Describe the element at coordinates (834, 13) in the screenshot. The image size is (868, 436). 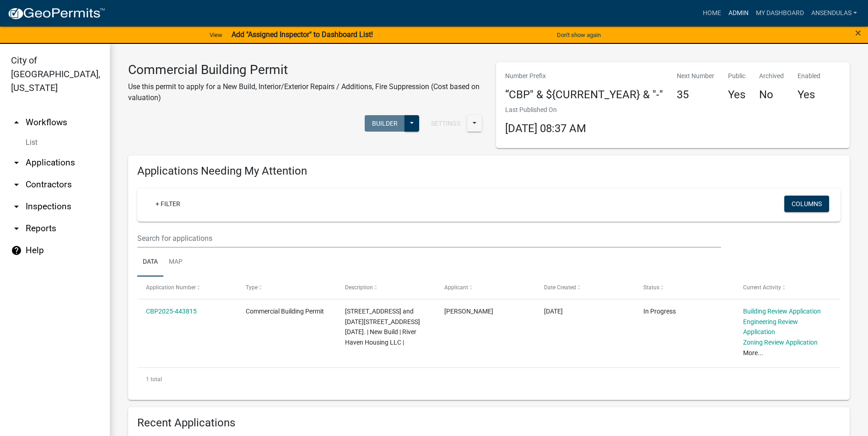
I see `a: ansendulas` at that location.